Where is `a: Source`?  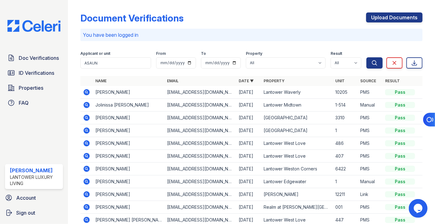
a: Source is located at coordinates (368, 81).